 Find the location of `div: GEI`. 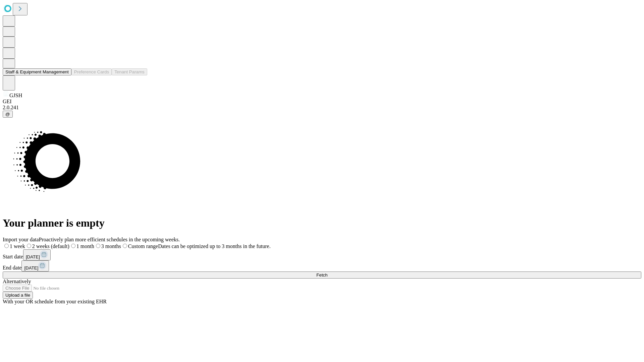

div: GEI is located at coordinates (322, 102).